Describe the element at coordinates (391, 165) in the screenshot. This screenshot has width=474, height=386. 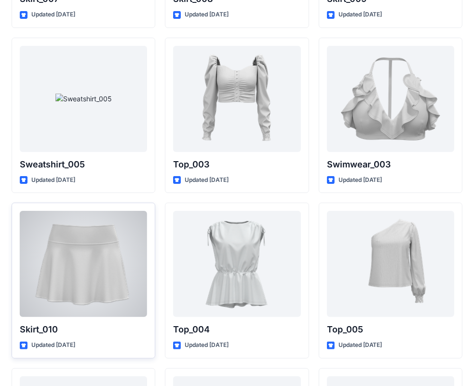
I see `p: Swimwear_003` at that location.